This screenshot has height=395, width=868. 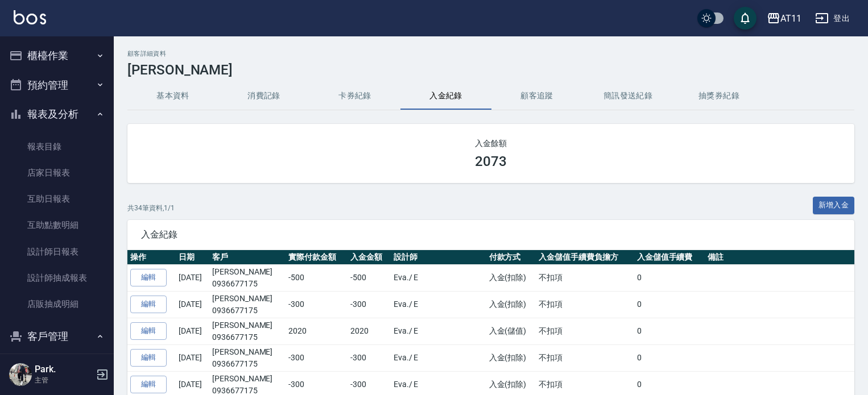 What do you see at coordinates (173, 96) in the screenshot?
I see `button: 基本資料` at bounding box center [173, 96].